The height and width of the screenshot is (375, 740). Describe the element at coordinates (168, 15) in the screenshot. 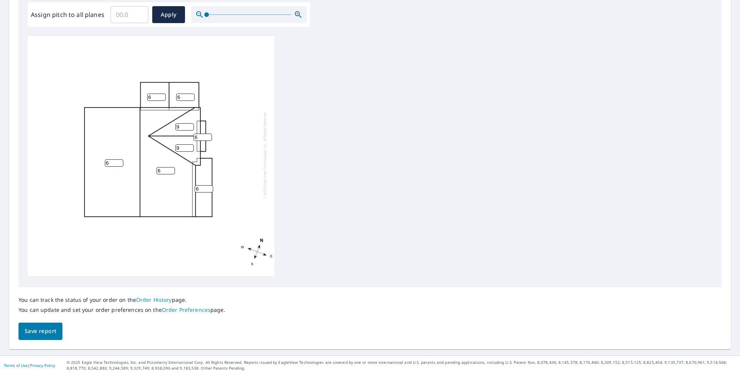

I see `span: Apply` at that location.